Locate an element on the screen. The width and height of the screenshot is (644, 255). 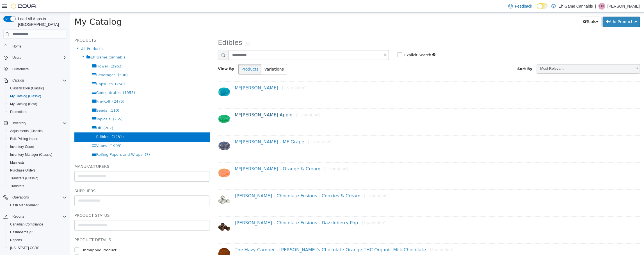
img: Cova is located at coordinates (24, 6).